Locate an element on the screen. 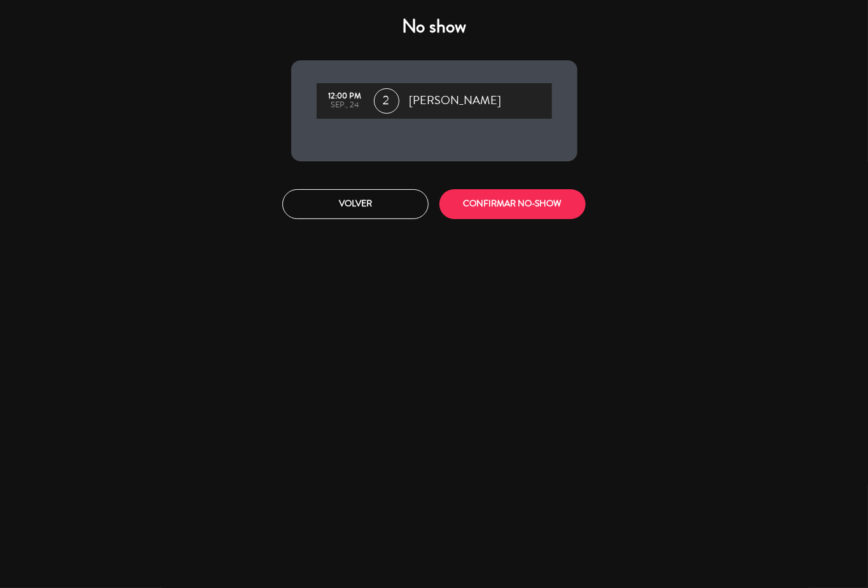 The width and height of the screenshot is (868, 588). button: Volver is located at coordinates (355, 204).